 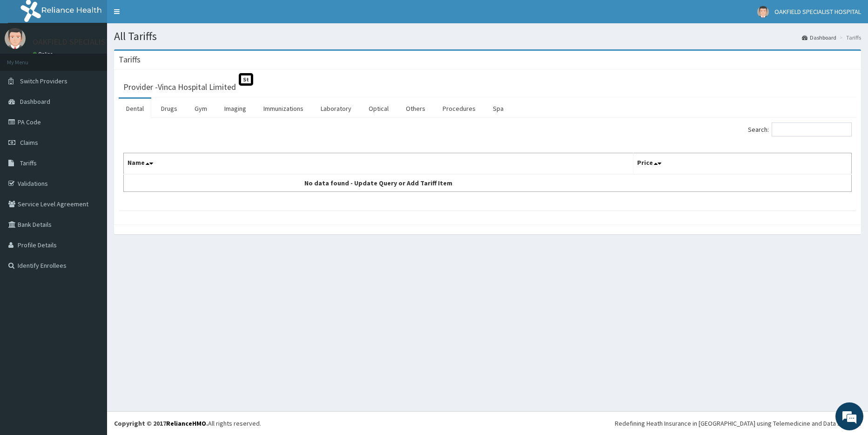 What do you see at coordinates (849, 37) in the screenshot?
I see `li: Tariffs` at bounding box center [849, 37].